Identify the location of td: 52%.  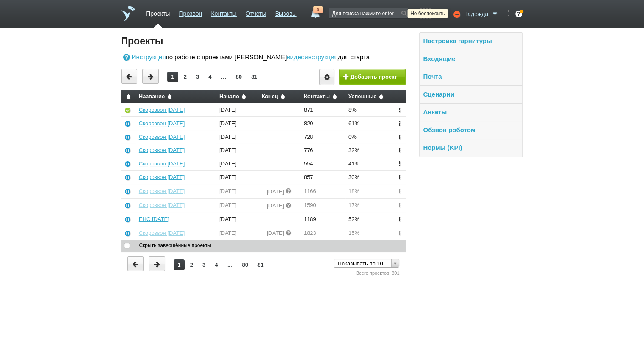
(369, 219).